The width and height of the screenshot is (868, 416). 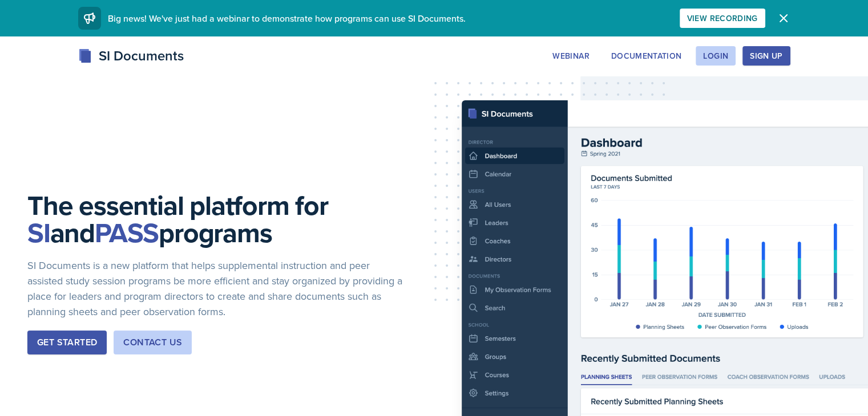 What do you see at coordinates (67, 342) in the screenshot?
I see `button: Get Started` at bounding box center [67, 342].